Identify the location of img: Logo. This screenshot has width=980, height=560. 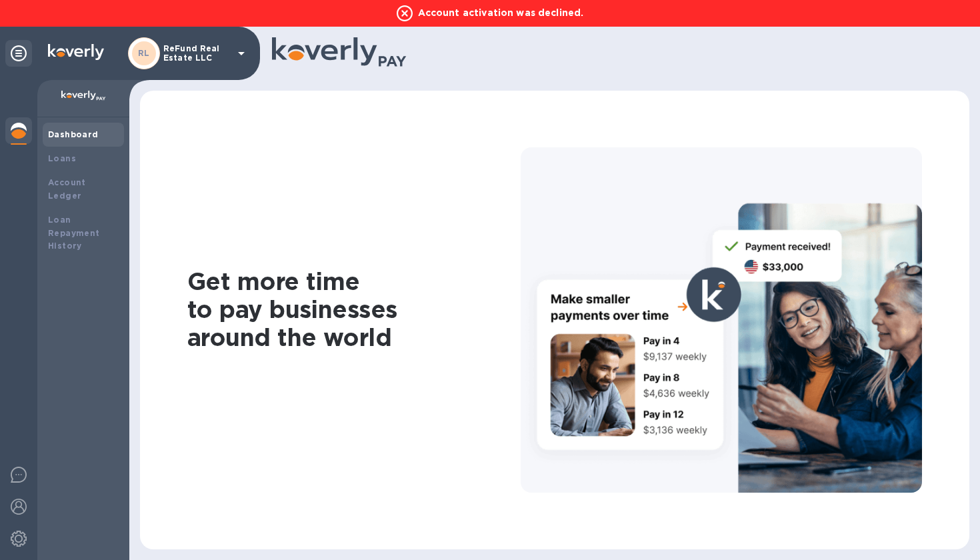
(76, 52).